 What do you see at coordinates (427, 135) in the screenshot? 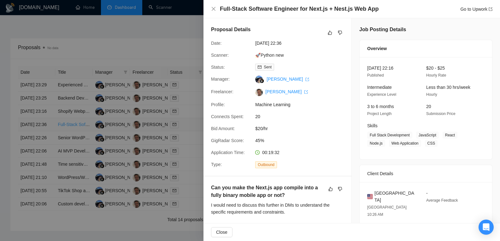
I see `span: JavaScript` at bounding box center [427, 135].